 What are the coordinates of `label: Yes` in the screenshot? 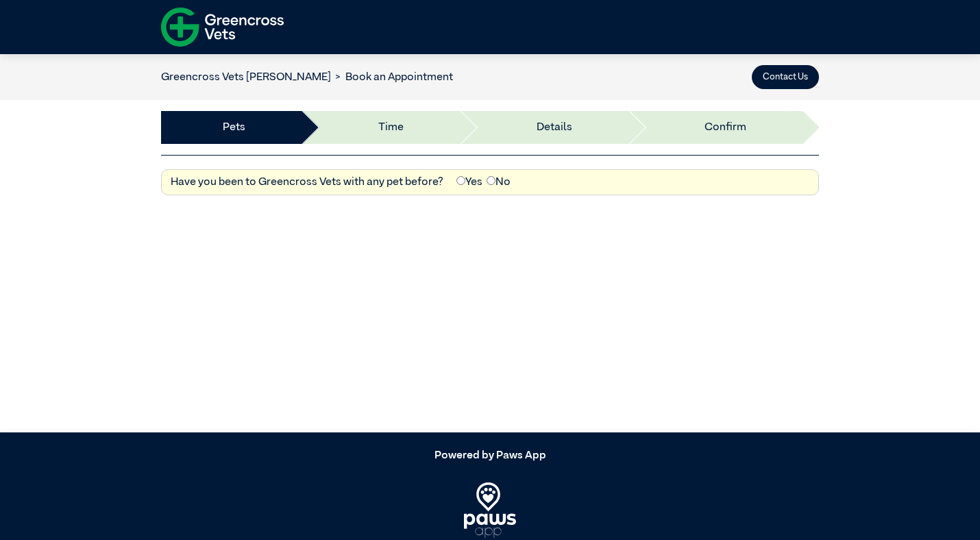 It's located at (469, 182).